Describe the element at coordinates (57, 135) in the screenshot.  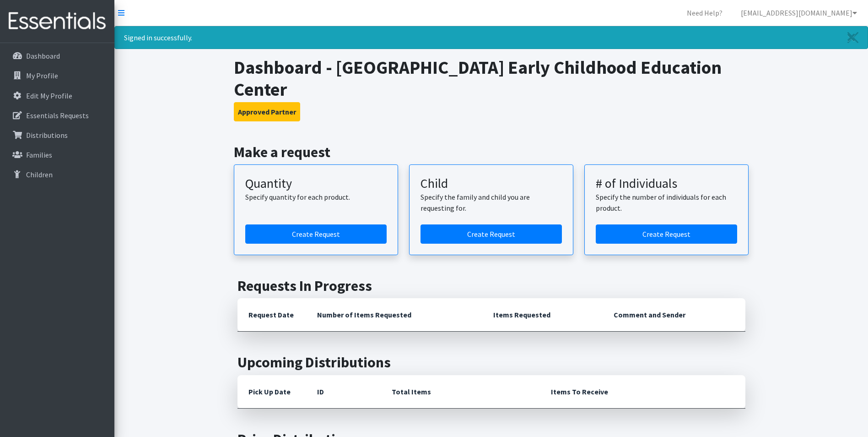
I see `a: Distributions` at that location.